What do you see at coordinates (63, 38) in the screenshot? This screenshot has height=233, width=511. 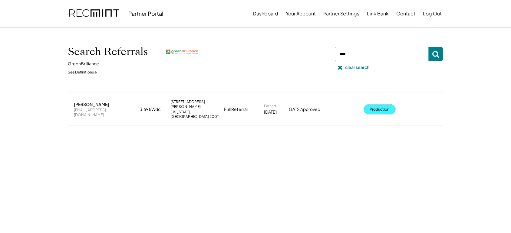 I see `img: tab_keywords_by_traffic_grey.svg` at bounding box center [63, 38].